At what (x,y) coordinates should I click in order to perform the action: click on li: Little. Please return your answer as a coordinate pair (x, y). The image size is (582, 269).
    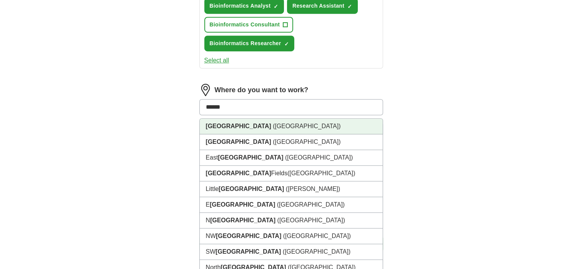
    Looking at the image, I should click on (291, 189).